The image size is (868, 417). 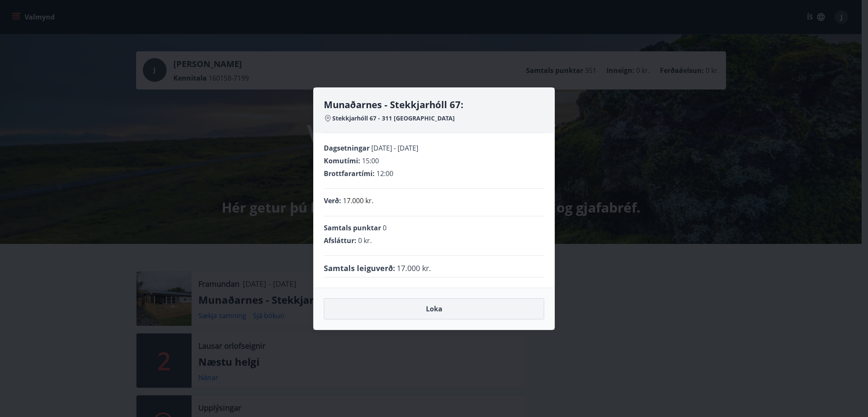 What do you see at coordinates (342, 161) in the screenshot?
I see `span: Komutími :` at bounding box center [342, 161].